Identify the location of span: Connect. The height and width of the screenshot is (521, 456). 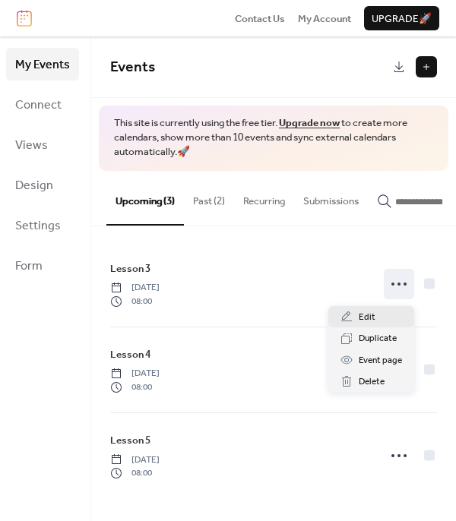
(38, 105).